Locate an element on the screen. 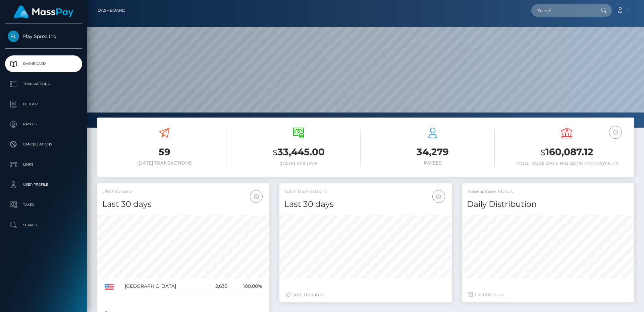  h3: 160,087.12 is located at coordinates (567, 152).